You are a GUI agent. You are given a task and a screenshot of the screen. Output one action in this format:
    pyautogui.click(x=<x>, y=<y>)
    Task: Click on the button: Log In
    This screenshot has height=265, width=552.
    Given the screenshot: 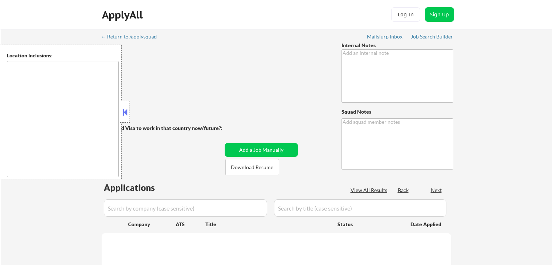 What is the action you would take?
    pyautogui.click(x=406, y=15)
    